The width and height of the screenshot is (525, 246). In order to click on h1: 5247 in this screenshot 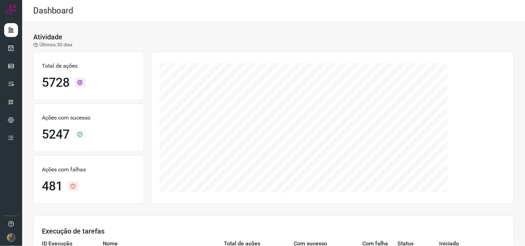, I will do `click(56, 135)`.